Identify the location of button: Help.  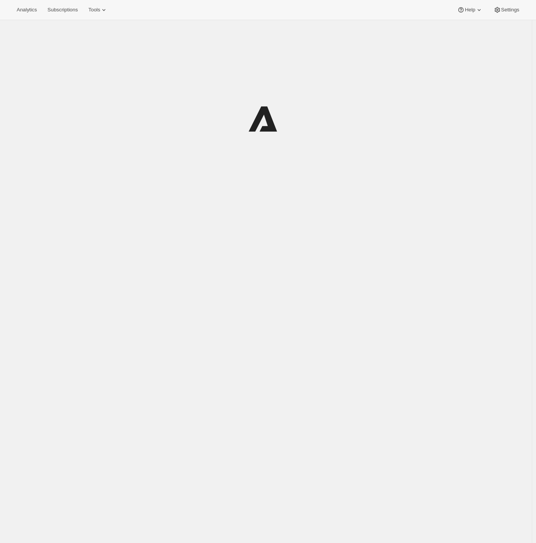
(470, 10).